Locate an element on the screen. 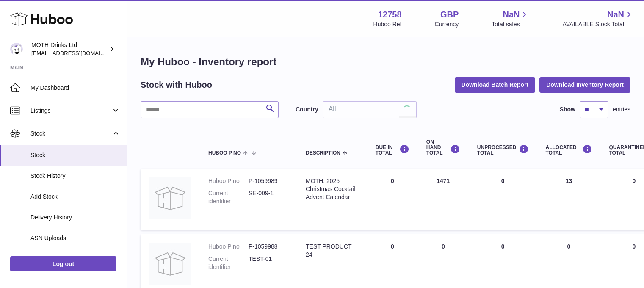  img: orders@mothdrinks.com is located at coordinates (17, 49).